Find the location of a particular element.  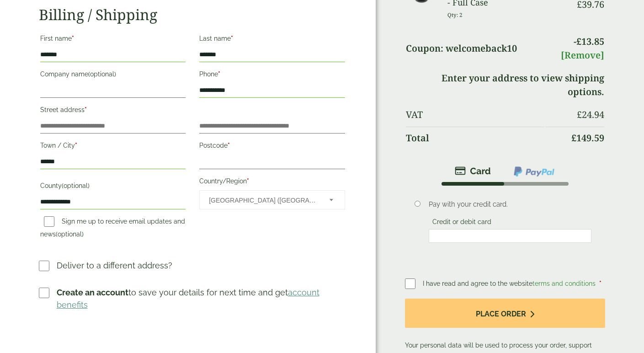

strong: Create an account is located at coordinates (93, 292).